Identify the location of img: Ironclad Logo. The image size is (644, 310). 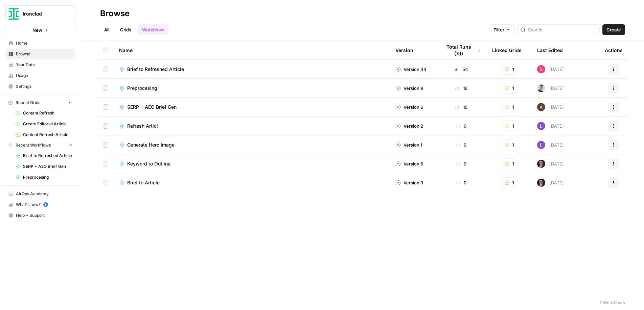
(14, 14).